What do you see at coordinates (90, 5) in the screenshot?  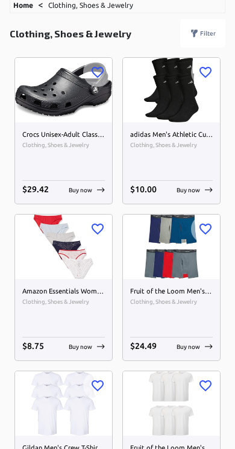 I see `a: Clothing, Shoes & Jewelry` at bounding box center [90, 5].